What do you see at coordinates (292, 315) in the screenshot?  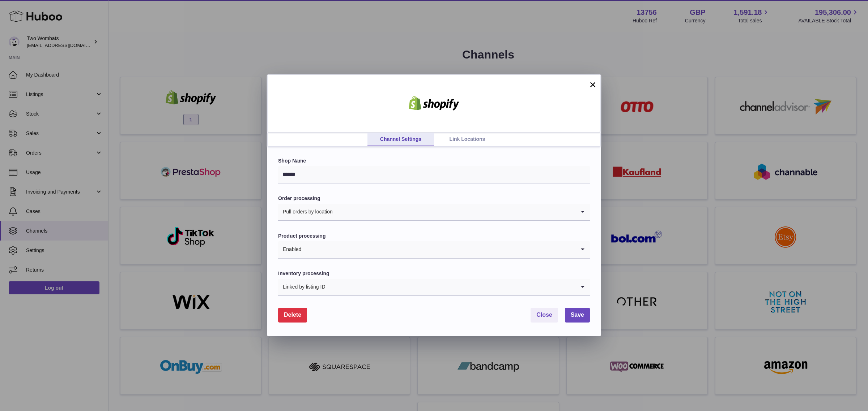 I see `span: Delete` at bounding box center [292, 315].